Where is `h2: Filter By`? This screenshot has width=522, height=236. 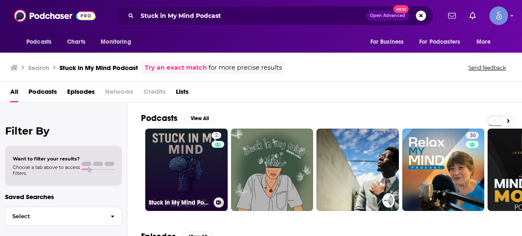 h2: Filter By is located at coordinates (63, 131).